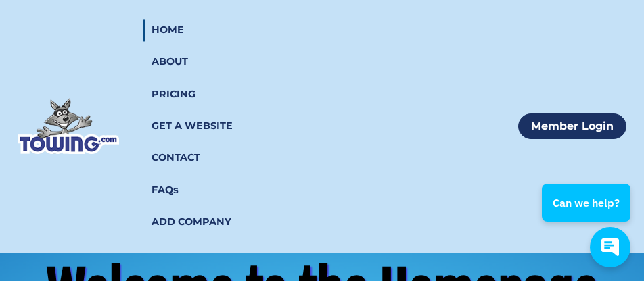  What do you see at coordinates (329, 94) in the screenshot?
I see `a: PRICING` at bounding box center [329, 94].